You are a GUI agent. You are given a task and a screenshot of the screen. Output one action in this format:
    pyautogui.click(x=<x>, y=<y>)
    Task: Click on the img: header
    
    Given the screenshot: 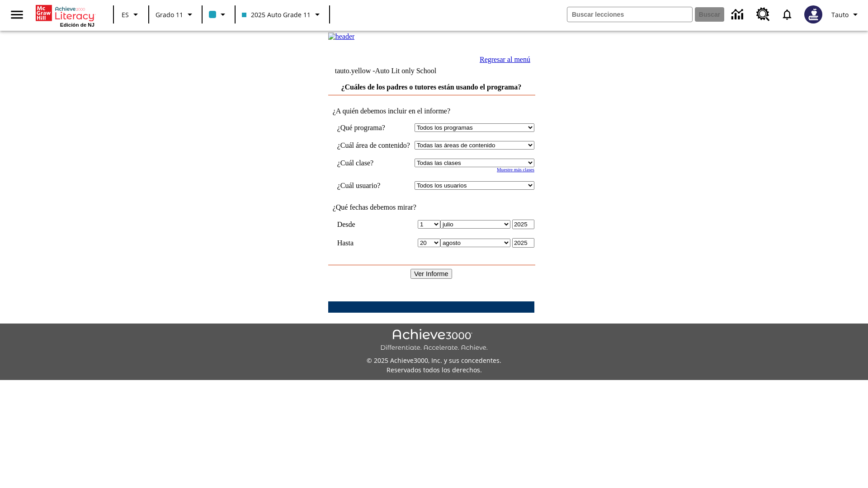 What is the action you would take?
    pyautogui.click(x=341, y=36)
    